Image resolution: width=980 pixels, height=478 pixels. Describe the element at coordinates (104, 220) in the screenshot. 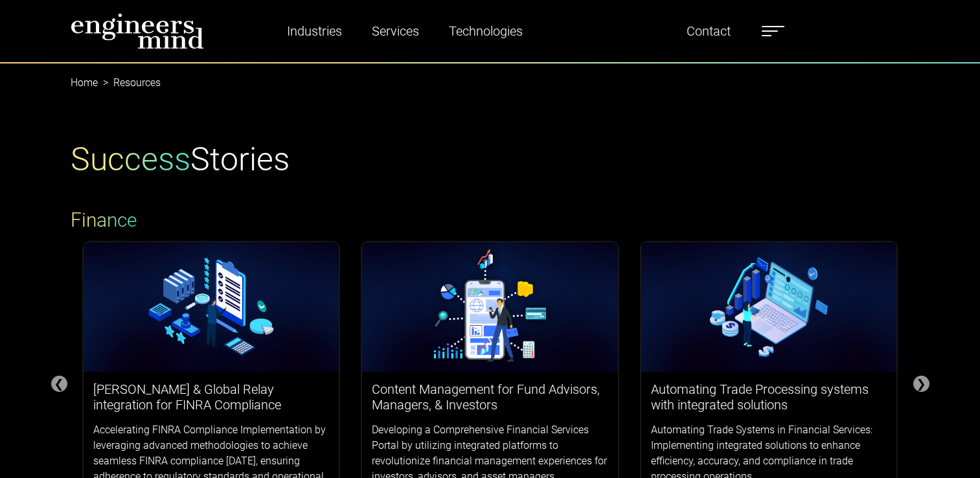

I see `span: Finance` at that location.